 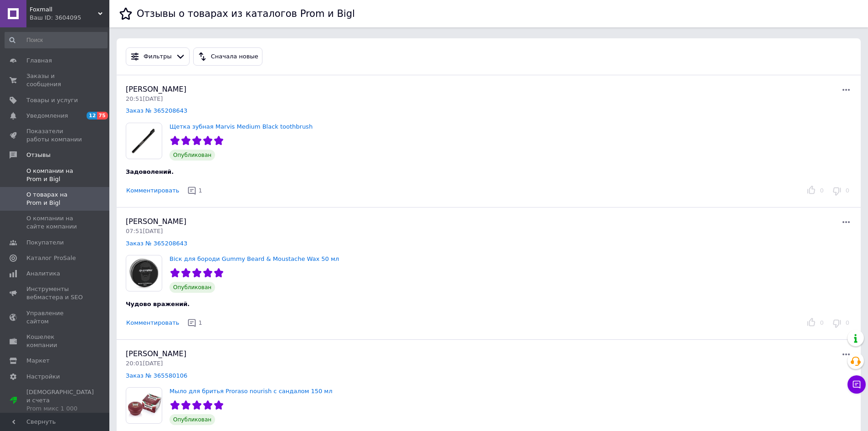 What do you see at coordinates (55, 293) in the screenshot?
I see `span: Инструменты вебмастера и SEO` at bounding box center [55, 293].